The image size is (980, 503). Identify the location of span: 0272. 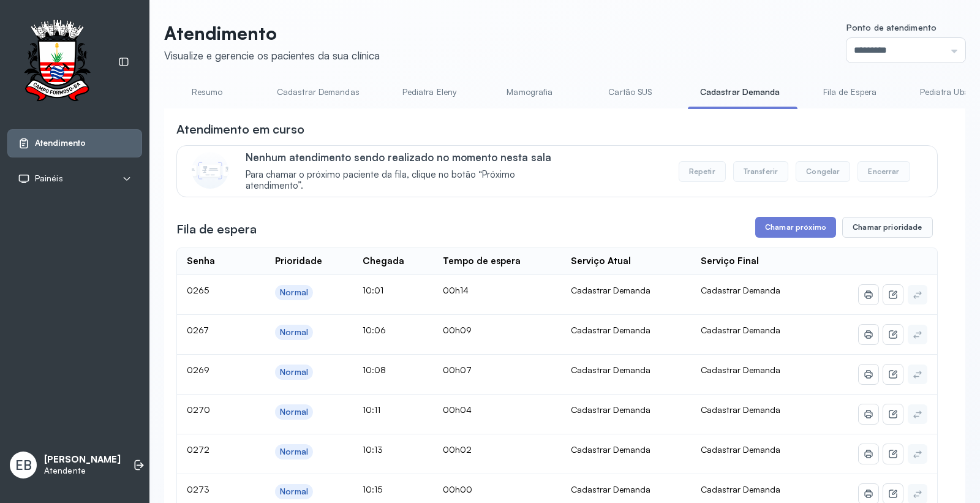
(198, 449).